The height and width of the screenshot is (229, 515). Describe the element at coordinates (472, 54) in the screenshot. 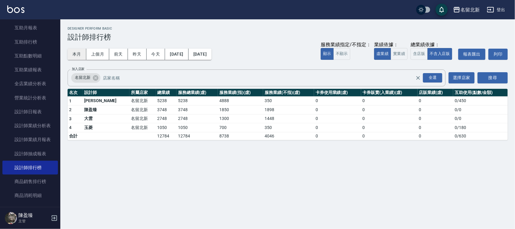

I see `button: 報表匯出` at that location.